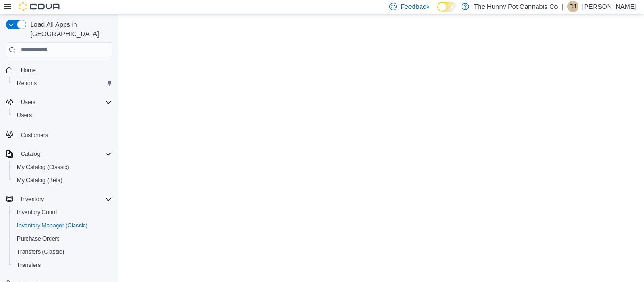  Describe the element at coordinates (573, 7) in the screenshot. I see `div: Christina Jarvis` at that location.